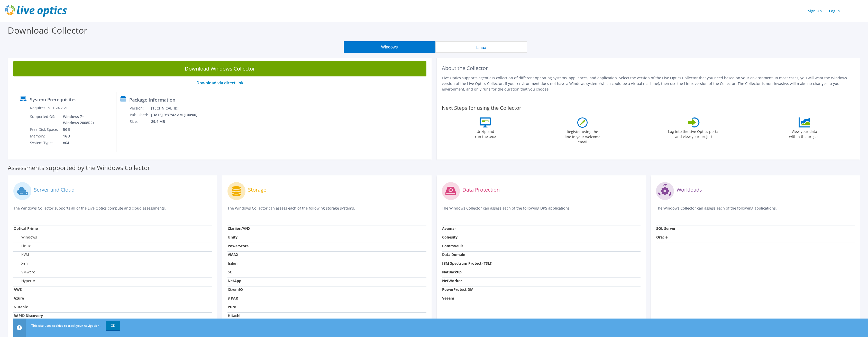 Image resolution: width=868 pixels, height=337 pixels. Describe the element at coordinates (25, 238) in the screenshot. I see `label: Windows` at that location.